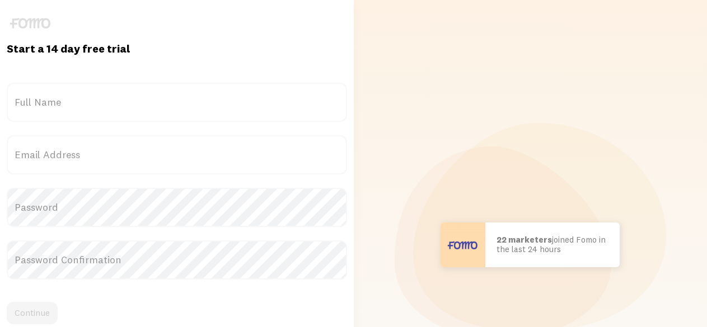 This screenshot has height=327, width=707. Describe the element at coordinates (463, 245) in the screenshot. I see `img: User avatar` at that location.